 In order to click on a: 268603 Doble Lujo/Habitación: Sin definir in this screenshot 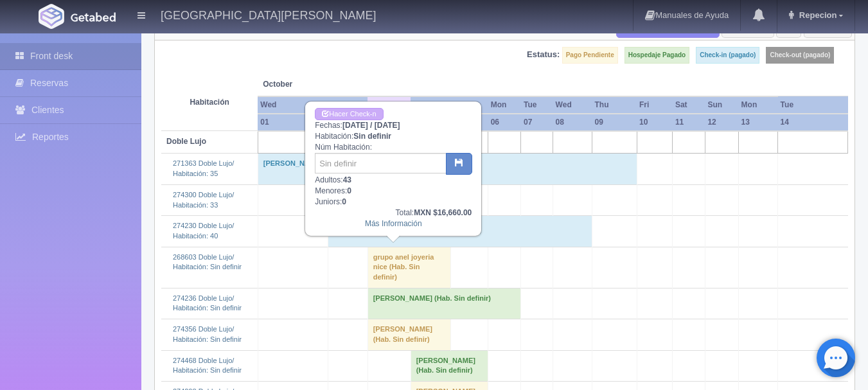, I will do `click(207, 262)`.